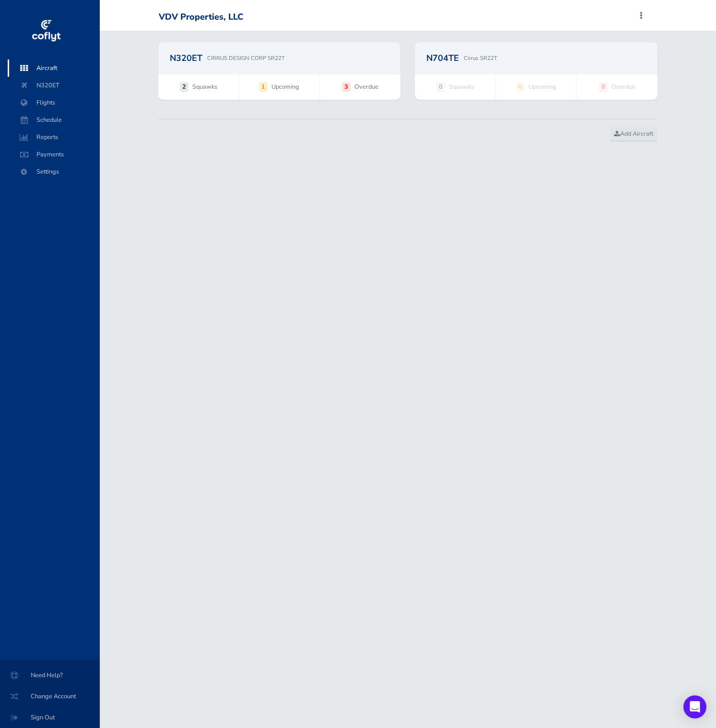 This screenshot has width=716, height=728. I want to click on strong: 2, so click(184, 87).